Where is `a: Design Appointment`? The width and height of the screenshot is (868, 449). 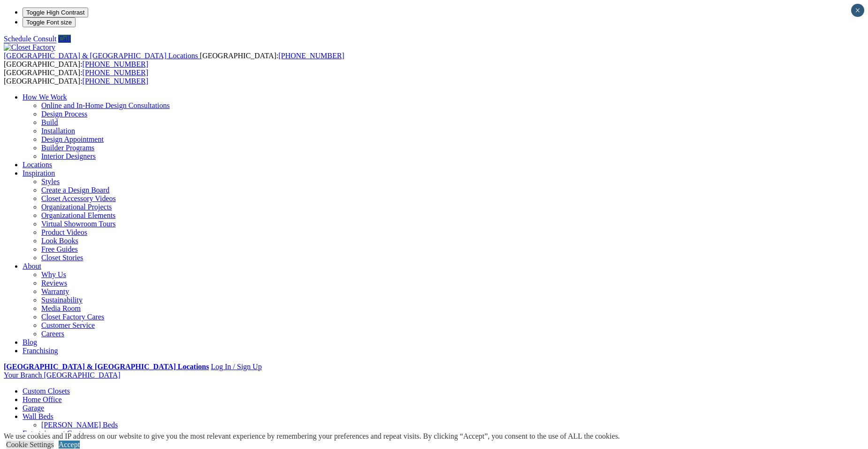
a: Design Appointment is located at coordinates (72, 139).